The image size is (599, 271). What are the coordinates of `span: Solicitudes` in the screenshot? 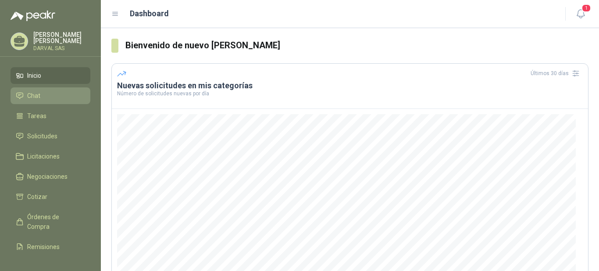 It's located at (42, 136).